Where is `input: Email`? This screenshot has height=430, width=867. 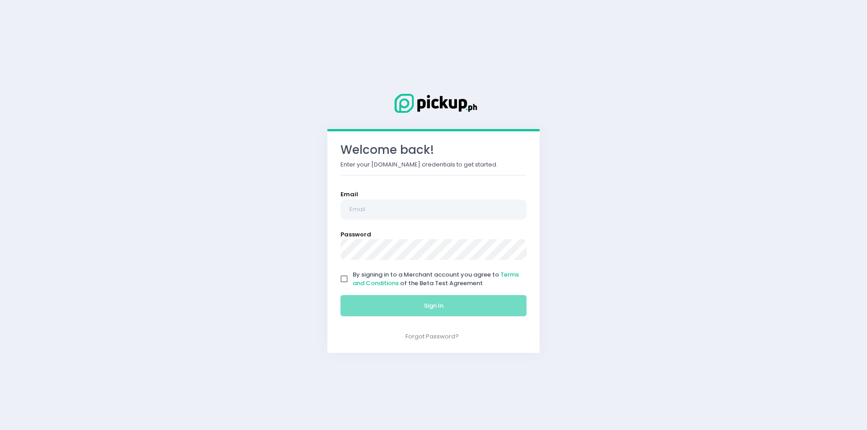 input: Email is located at coordinates (433, 210).